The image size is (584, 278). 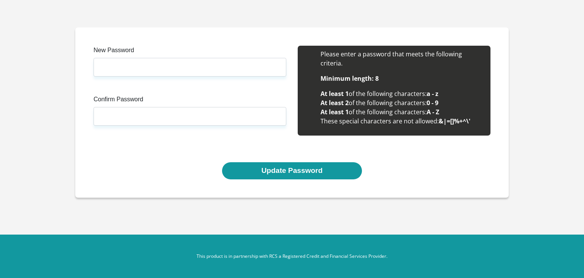 I want to click on b: At least 2, so click(x=335, y=103).